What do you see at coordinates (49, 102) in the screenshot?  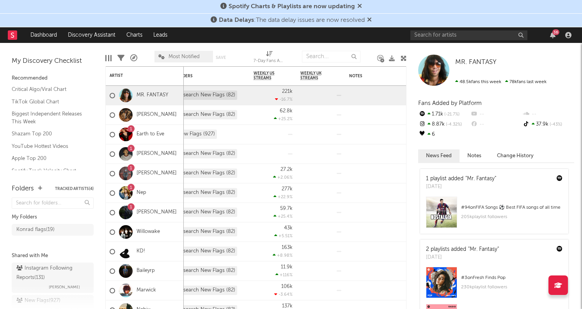 I see `a: TikTok Global Chart` at bounding box center [49, 102].